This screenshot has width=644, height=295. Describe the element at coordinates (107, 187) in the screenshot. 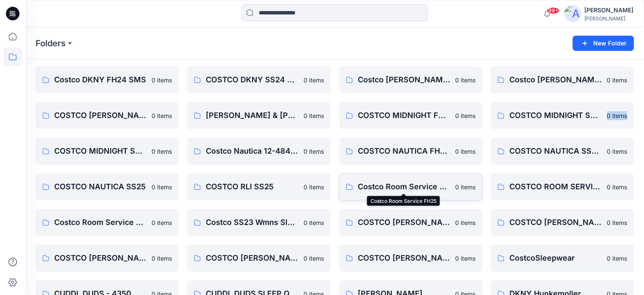

I see `a: COSTCO NAUTICA SS250 items` at that location.